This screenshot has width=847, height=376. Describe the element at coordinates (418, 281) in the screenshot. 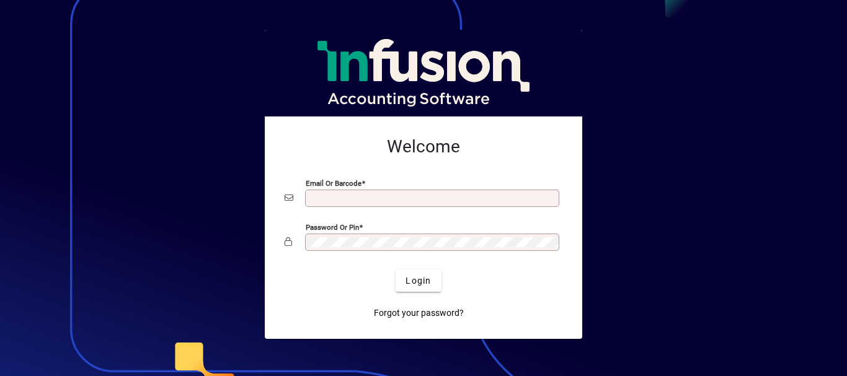

I see `span: Login` at that location.